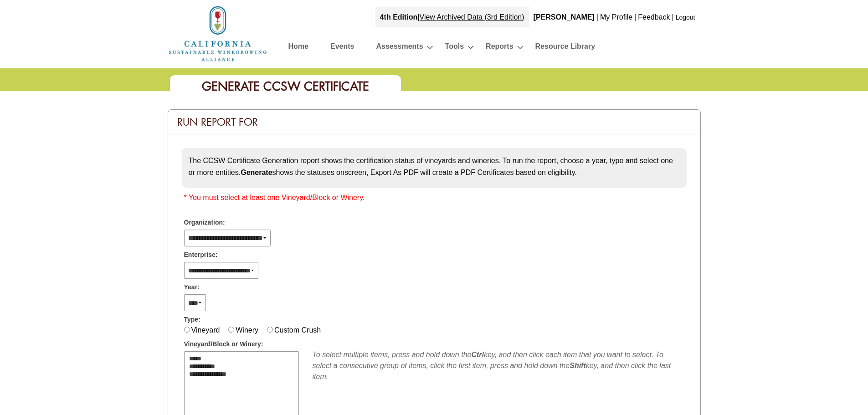  What do you see at coordinates (454, 48) in the screenshot?
I see `a: Tools` at bounding box center [454, 48].